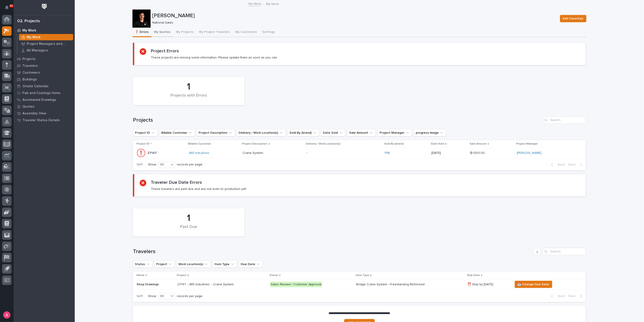  Describe the element at coordinates (189, 98) in the screenshot. I see `div: Projects with Errors` at that location.